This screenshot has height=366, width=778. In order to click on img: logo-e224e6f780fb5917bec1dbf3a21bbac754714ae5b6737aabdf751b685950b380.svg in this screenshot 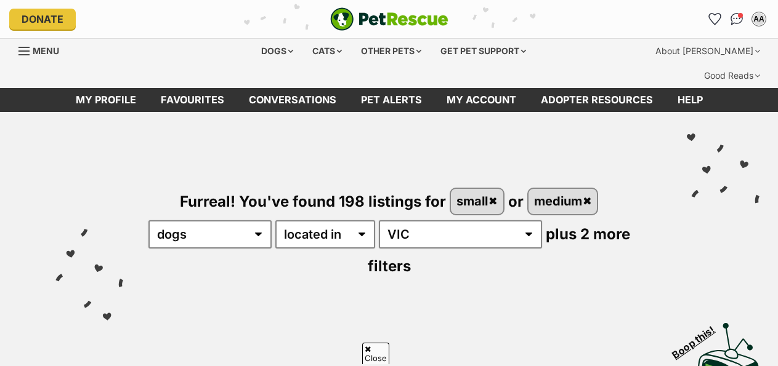, I will do `click(389, 19)`.